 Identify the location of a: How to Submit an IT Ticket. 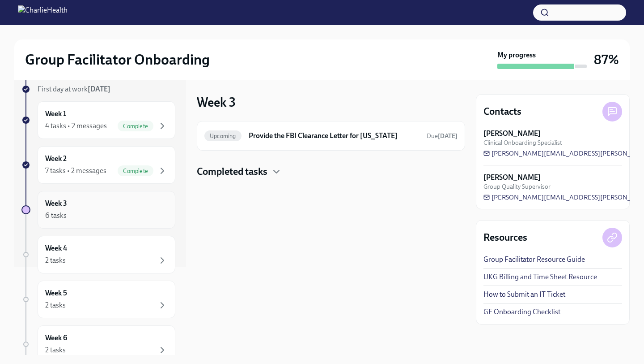
(524, 294).